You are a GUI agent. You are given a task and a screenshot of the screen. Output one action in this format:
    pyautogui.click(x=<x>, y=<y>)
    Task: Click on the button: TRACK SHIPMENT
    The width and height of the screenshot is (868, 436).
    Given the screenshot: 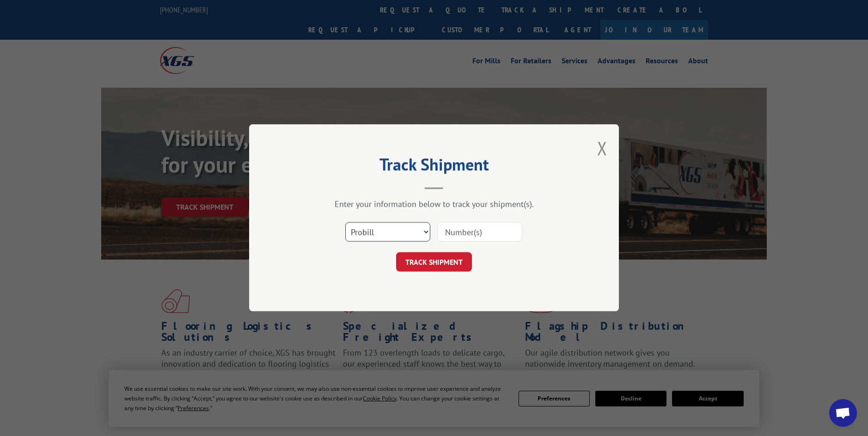 What is the action you would take?
    pyautogui.click(x=434, y=262)
    